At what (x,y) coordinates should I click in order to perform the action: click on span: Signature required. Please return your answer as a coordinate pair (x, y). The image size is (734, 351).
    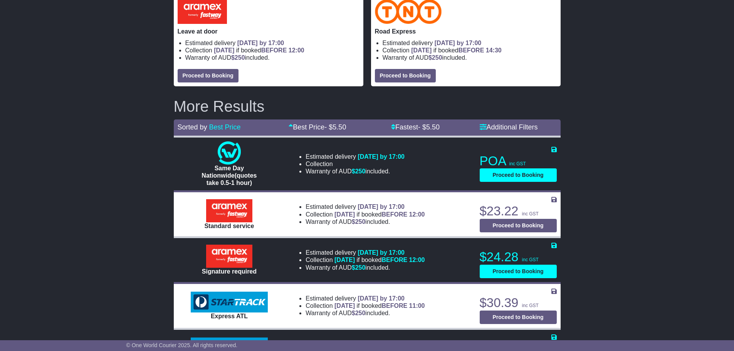
    Looking at the image, I should click on (229, 271).